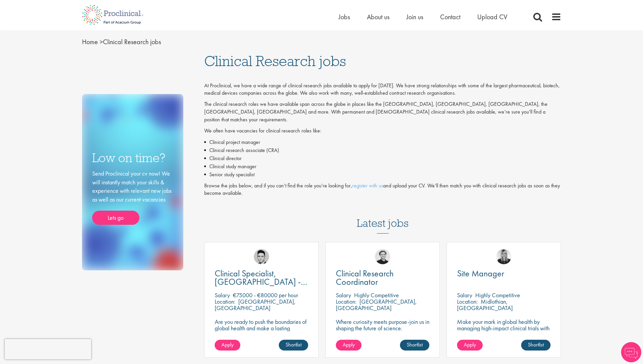  I want to click on span: Contact, so click(450, 17).